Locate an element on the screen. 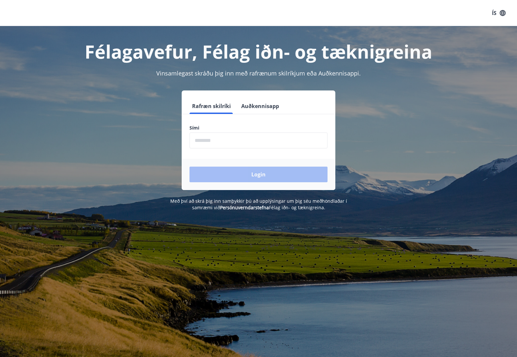 The image size is (517, 357). span: Vinsamlegast skráðu þig inn með rafrænum skilríkjum eða Auðkennisappi. is located at coordinates (258, 73).